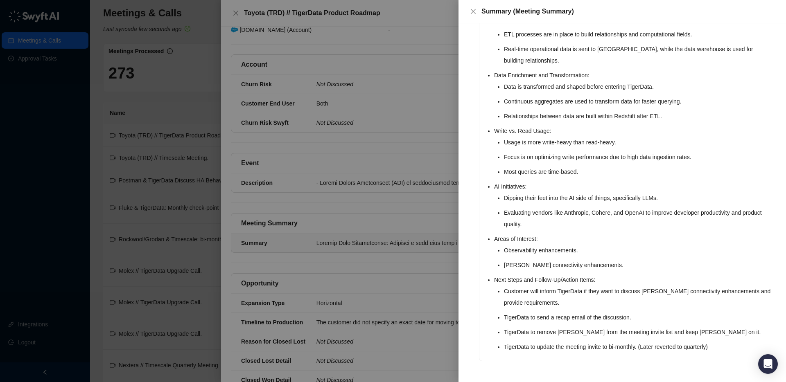 The width and height of the screenshot is (786, 382). What do you see at coordinates (632, 205) in the screenshot?
I see `li: AI Initiatives:` at bounding box center [632, 205].